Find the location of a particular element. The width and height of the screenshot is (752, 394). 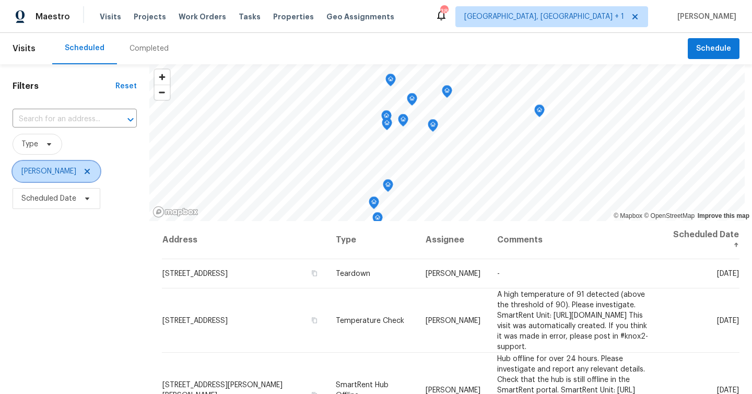

th: Scheduled Date ↑ is located at coordinates (701, 240).